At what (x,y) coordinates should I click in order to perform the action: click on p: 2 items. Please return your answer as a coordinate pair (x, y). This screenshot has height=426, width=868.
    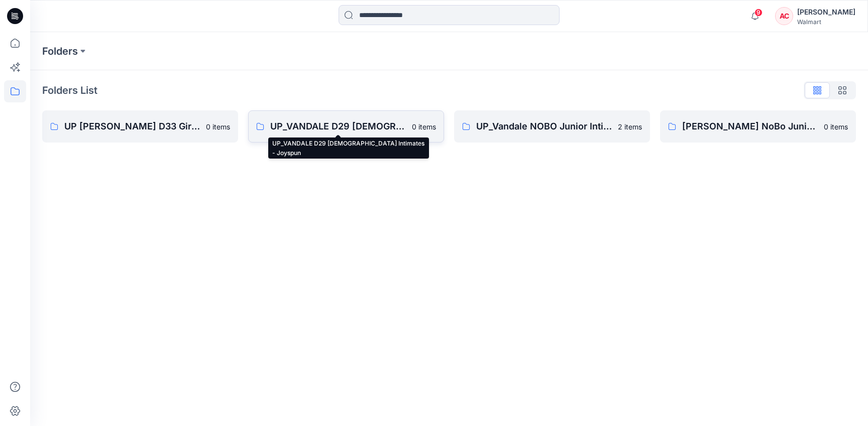
    Looking at the image, I should click on (630, 126).